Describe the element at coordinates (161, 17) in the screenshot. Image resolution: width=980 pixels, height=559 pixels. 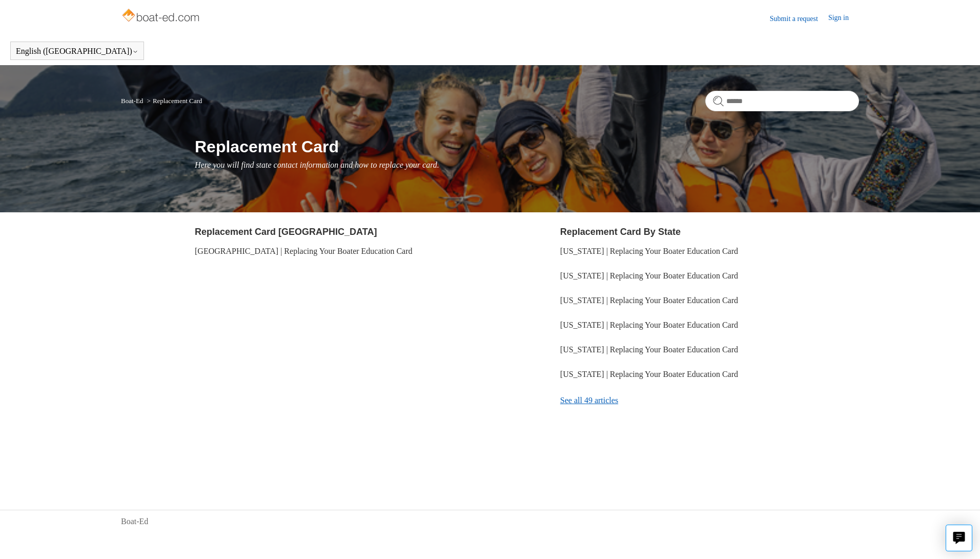
I see `img: Boat-Ed Help Center home page` at that location.